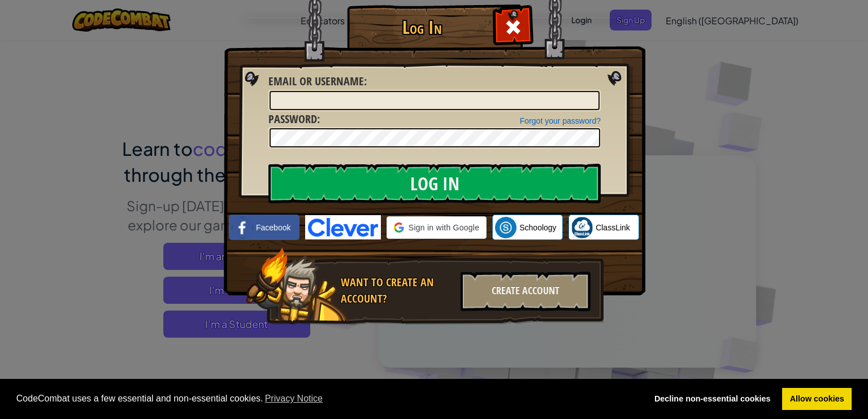 Image resolution: width=868 pixels, height=419 pixels. Describe the element at coordinates (327, 399) in the screenshot. I see `span: CodeCombat uses a few essential and non-essential cookies.` at that location.